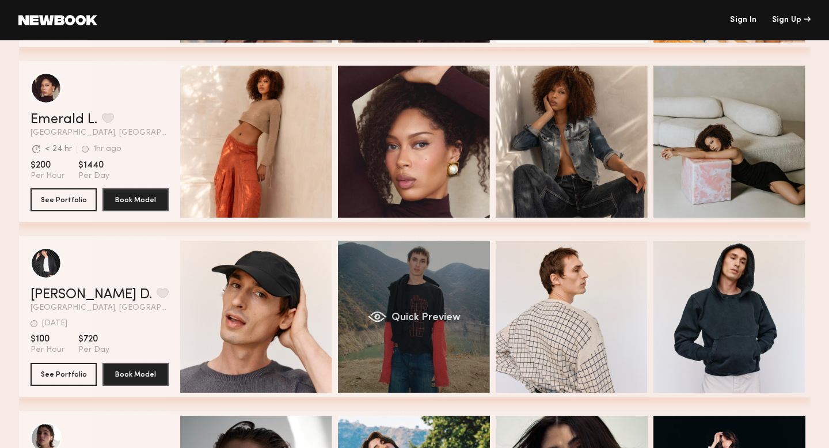 This screenshot has width=829, height=448. What do you see at coordinates (47, 165) in the screenshot?
I see `span: $200` at bounding box center [47, 165].